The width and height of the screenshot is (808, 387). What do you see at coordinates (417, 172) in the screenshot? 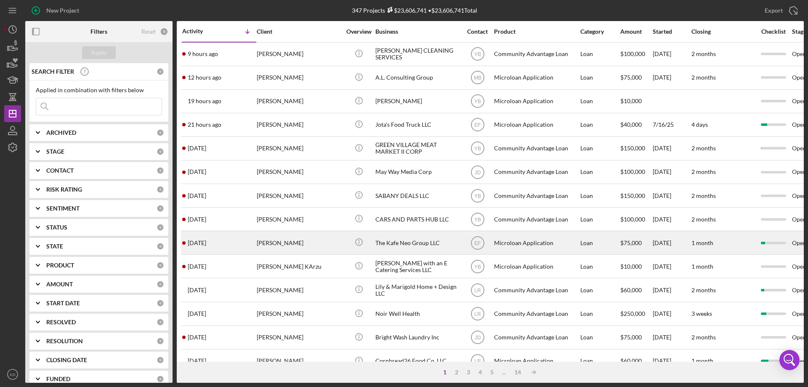
I see `div: May Way Media Corp` at bounding box center [417, 172].